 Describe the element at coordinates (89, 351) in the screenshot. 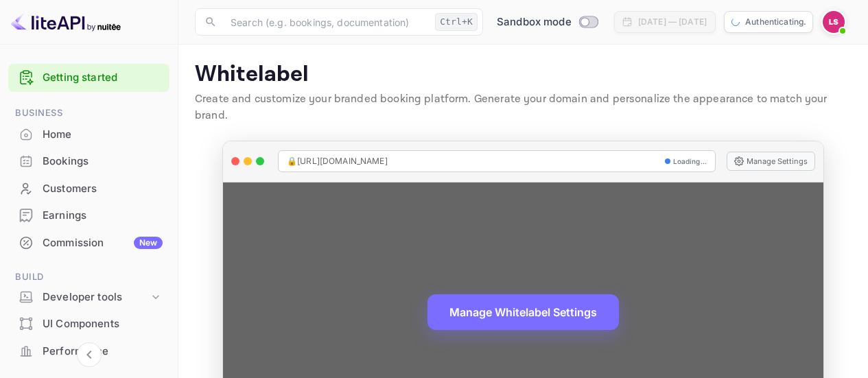

I see `a: Performance` at that location.